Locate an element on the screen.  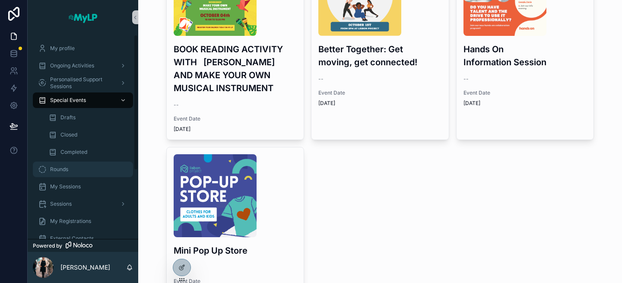
img: App logo is located at coordinates (83, 17).